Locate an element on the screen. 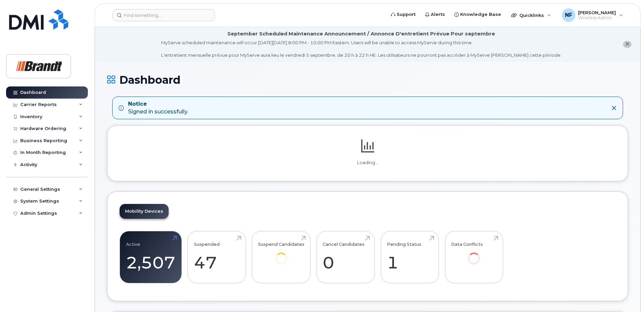  a: Active 2,507 is located at coordinates (151, 257).